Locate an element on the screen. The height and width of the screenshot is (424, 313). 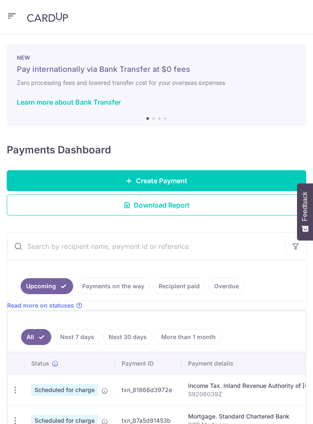
span: Feedback is located at coordinates (305, 206).